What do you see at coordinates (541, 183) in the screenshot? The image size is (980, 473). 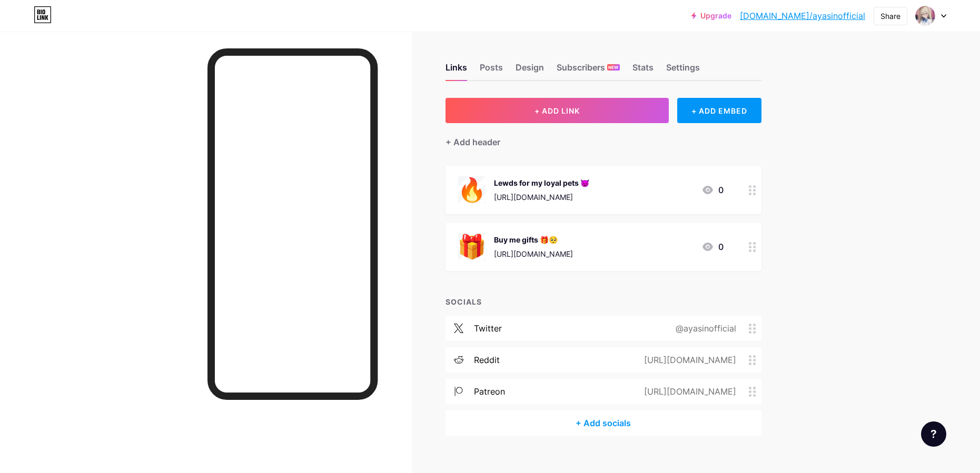 I see `div: Lewds for my loyal pets 😈` at bounding box center [541, 183].